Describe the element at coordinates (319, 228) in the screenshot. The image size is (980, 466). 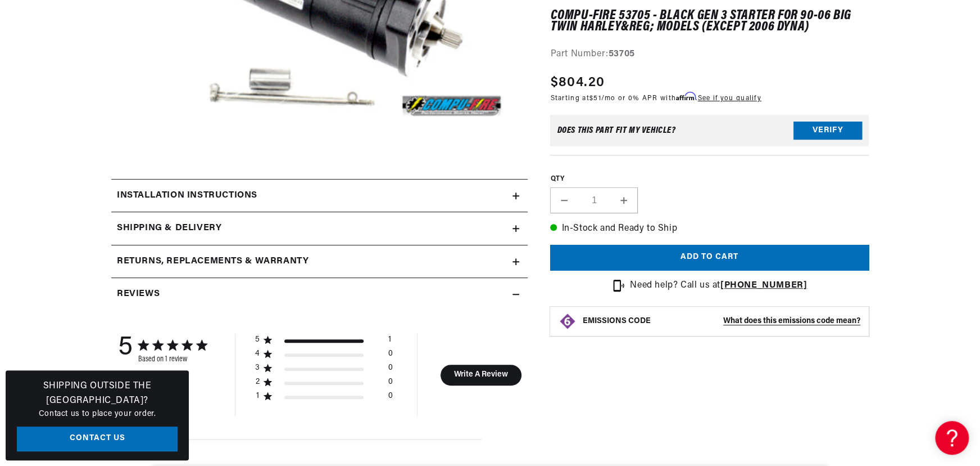
I see `summary: Shipping & Delivery` at that location.